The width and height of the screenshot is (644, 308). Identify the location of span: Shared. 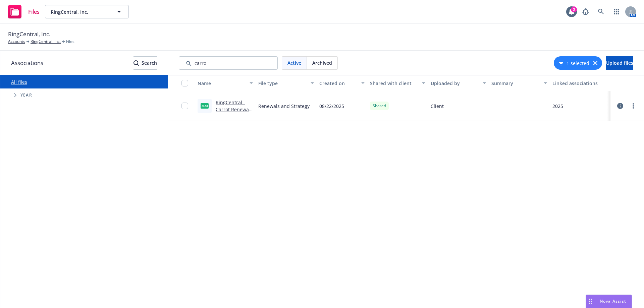
(379, 106).